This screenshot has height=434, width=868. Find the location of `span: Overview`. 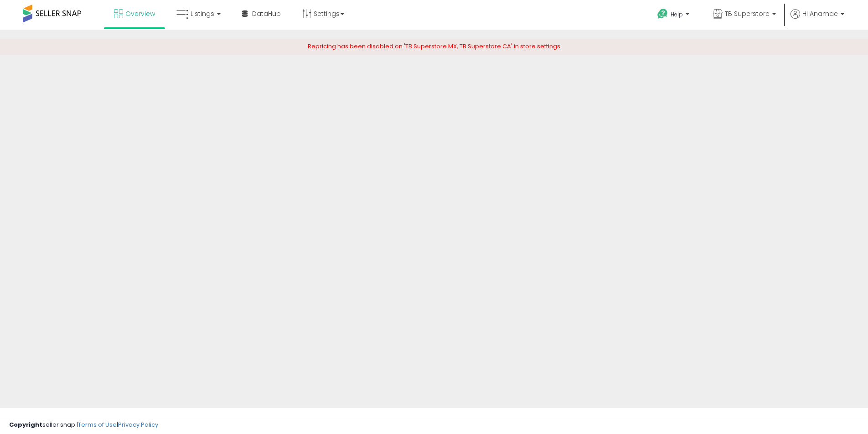

span: Overview is located at coordinates (140, 14).